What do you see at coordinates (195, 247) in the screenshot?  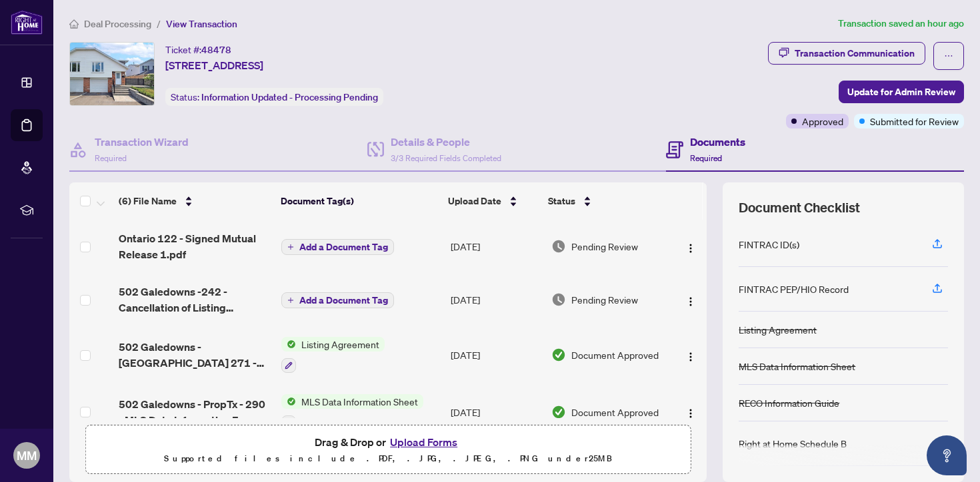 I see `span: Ontario 122 - Signed Mutual Release 1.pdf` at bounding box center [195, 247].